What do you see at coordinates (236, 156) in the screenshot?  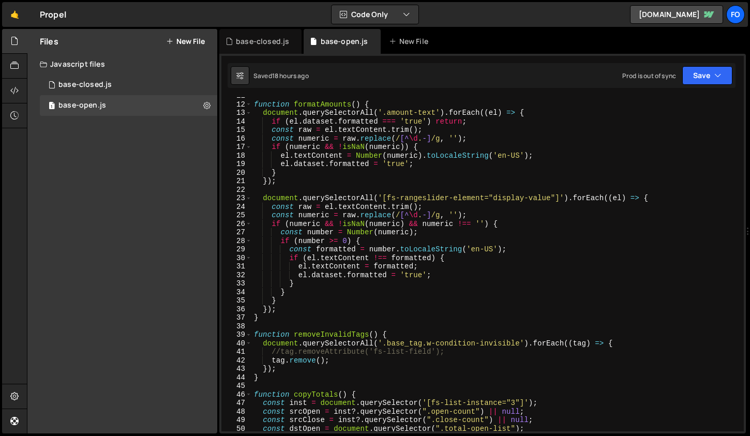 I see `div: 18` at bounding box center [236, 156].